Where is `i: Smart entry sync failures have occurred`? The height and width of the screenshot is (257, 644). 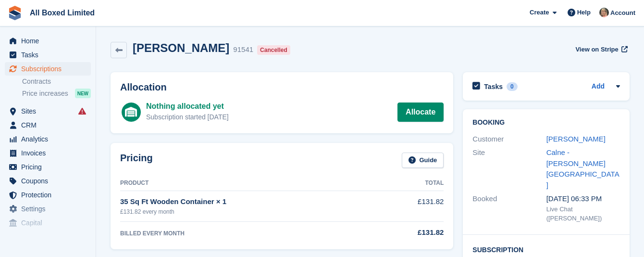
i: Smart entry sync failures have occurred is located at coordinates (82, 111).